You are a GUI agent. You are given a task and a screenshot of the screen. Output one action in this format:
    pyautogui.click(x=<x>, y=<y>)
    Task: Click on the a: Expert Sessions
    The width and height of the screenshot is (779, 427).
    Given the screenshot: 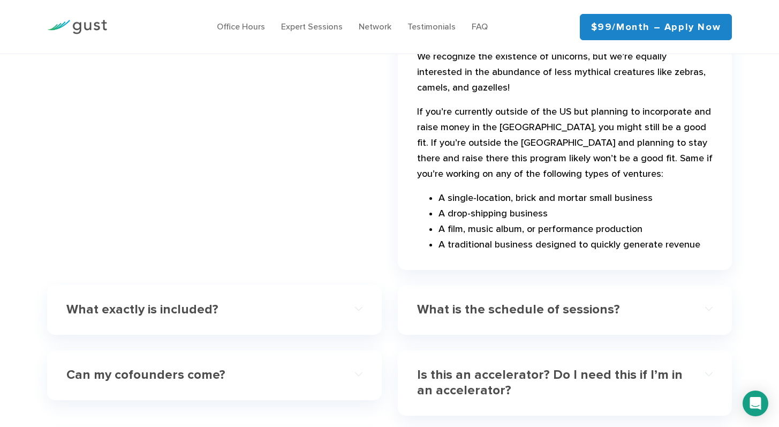 What is the action you would take?
    pyautogui.click(x=312, y=26)
    